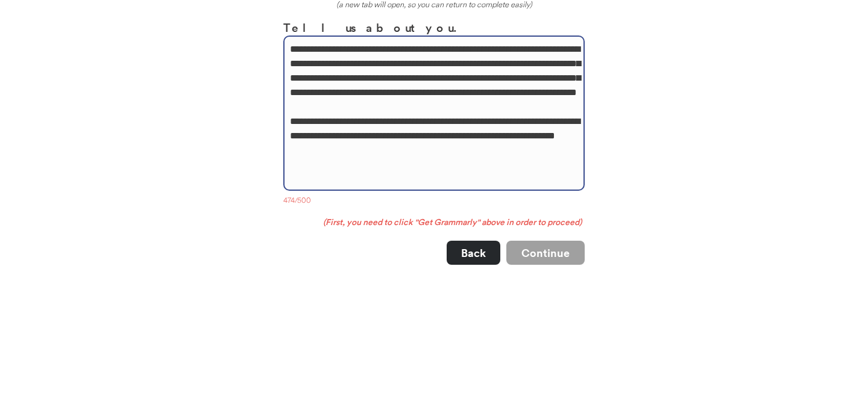  What do you see at coordinates (545, 253) in the screenshot?
I see `button: Continue` at bounding box center [545, 253].